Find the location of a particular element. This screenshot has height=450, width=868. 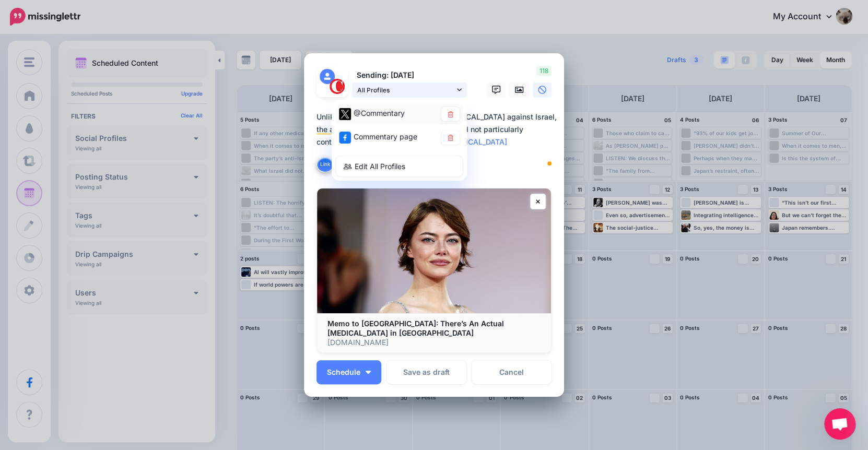

textarea: To enrich screen reader interactions, please activate Accessibility in Grammarly extension settings is located at coordinates (437, 142).